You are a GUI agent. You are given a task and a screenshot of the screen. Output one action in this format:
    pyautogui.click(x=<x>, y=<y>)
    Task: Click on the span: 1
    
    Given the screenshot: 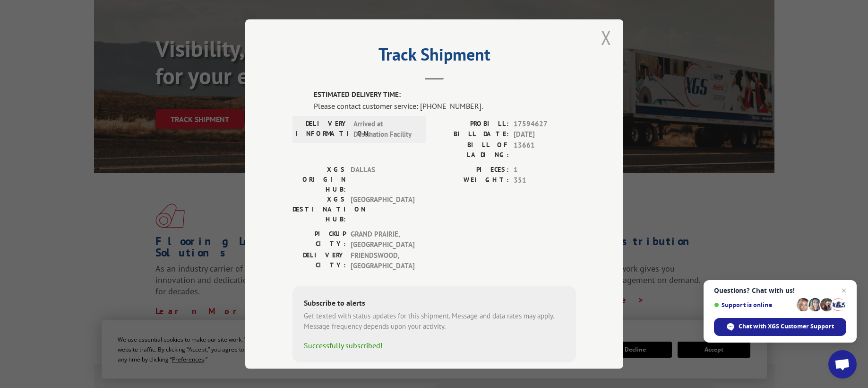 What is the action you would take?
    pyautogui.click(x=545, y=170)
    